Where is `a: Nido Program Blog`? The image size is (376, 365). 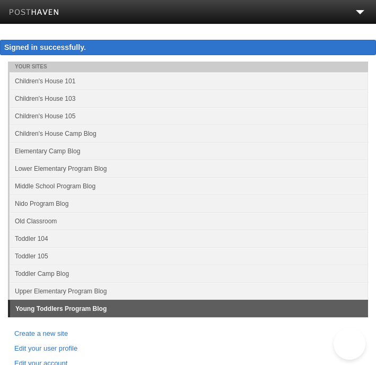 a: Nido Program Blog is located at coordinates (189, 203).